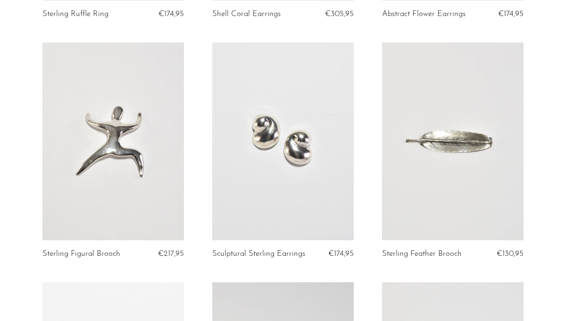  Describe the element at coordinates (246, 14) in the screenshot. I see `a: Shell Coral Earrings` at that location.